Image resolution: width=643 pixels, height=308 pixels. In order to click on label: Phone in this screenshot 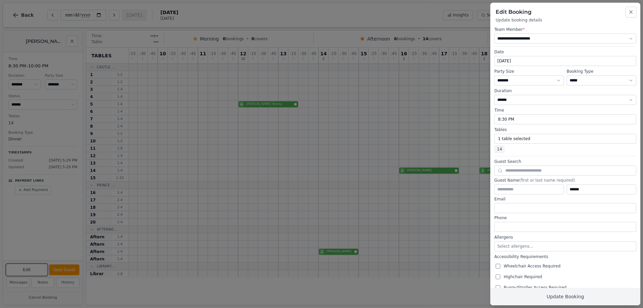, I will do `click(566, 218)`.